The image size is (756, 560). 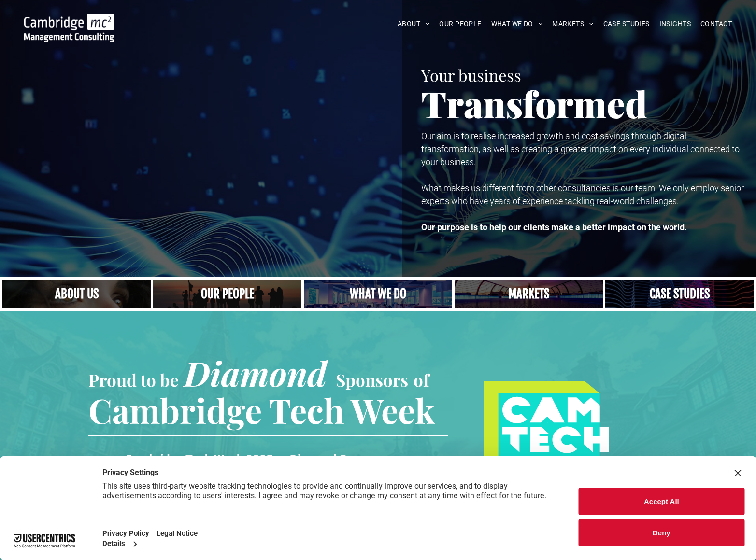 I want to click on a: ABOUT, so click(x=413, y=24).